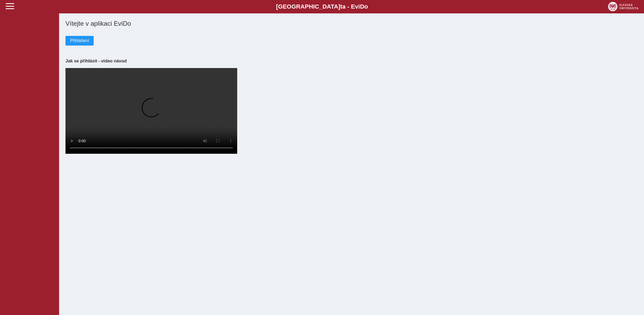  What do you see at coordinates (362, 7) in the screenshot?
I see `span: D` at bounding box center [362, 7].